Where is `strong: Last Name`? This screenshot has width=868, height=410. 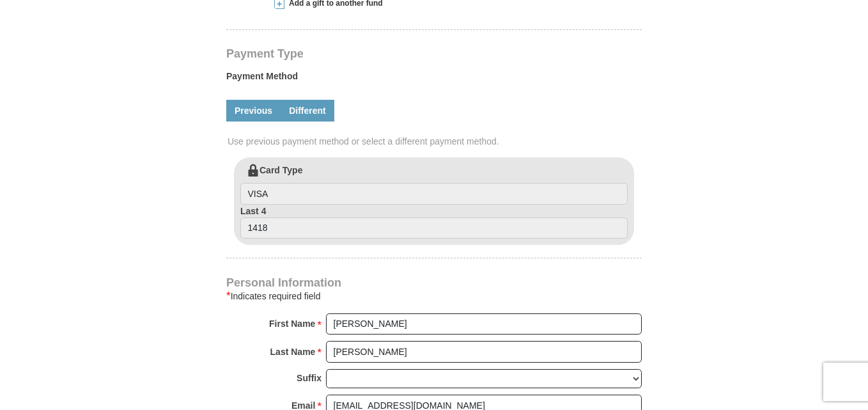 strong: Last Name is located at coordinates (293, 352).